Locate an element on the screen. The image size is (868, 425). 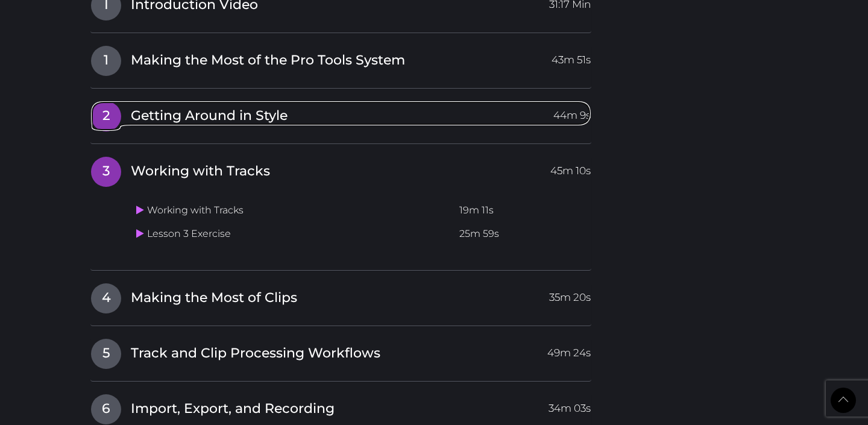
span: Making the Most of the Pro Tools System is located at coordinates (268, 60).